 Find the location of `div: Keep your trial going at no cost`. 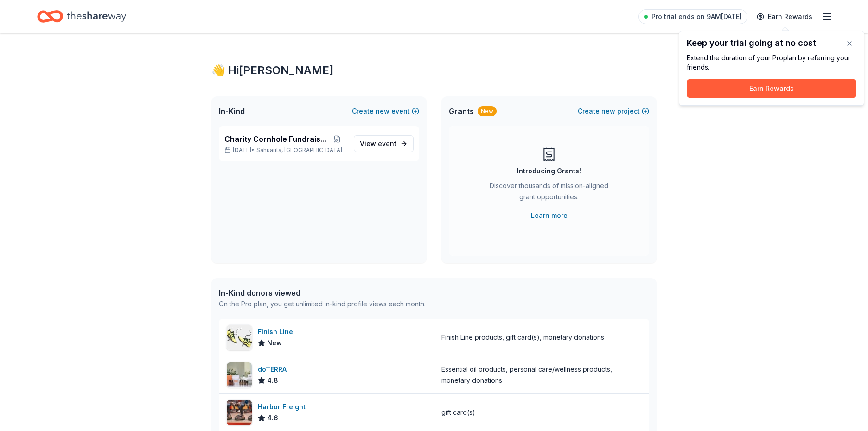

div: Keep your trial going at no cost is located at coordinates (771, 43).